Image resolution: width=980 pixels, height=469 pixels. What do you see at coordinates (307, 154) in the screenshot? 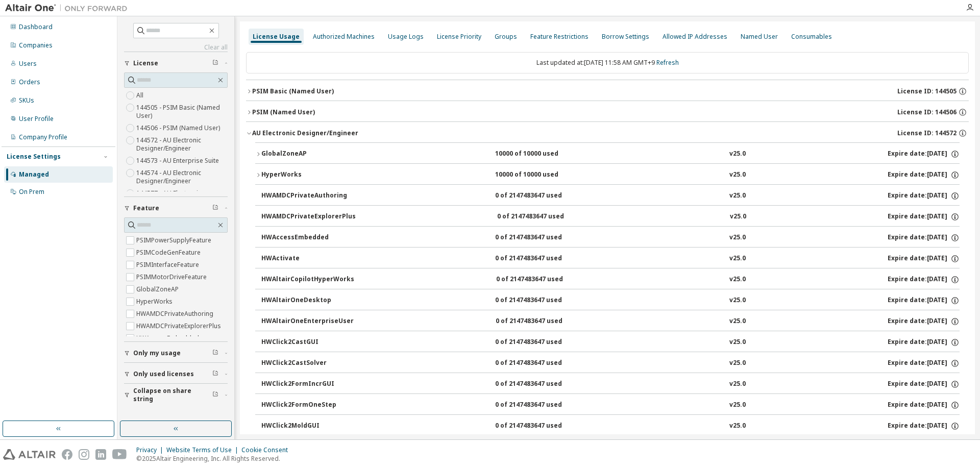
I see `div: GlobalZoneAP` at bounding box center [307, 154].